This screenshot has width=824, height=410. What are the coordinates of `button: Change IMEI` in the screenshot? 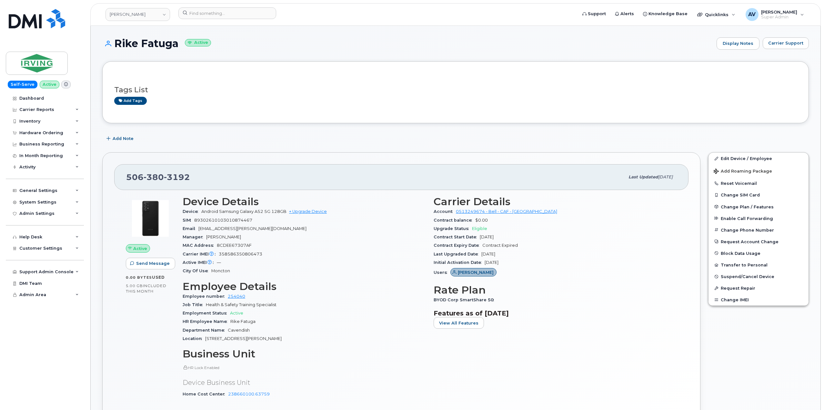 It's located at (758, 300).